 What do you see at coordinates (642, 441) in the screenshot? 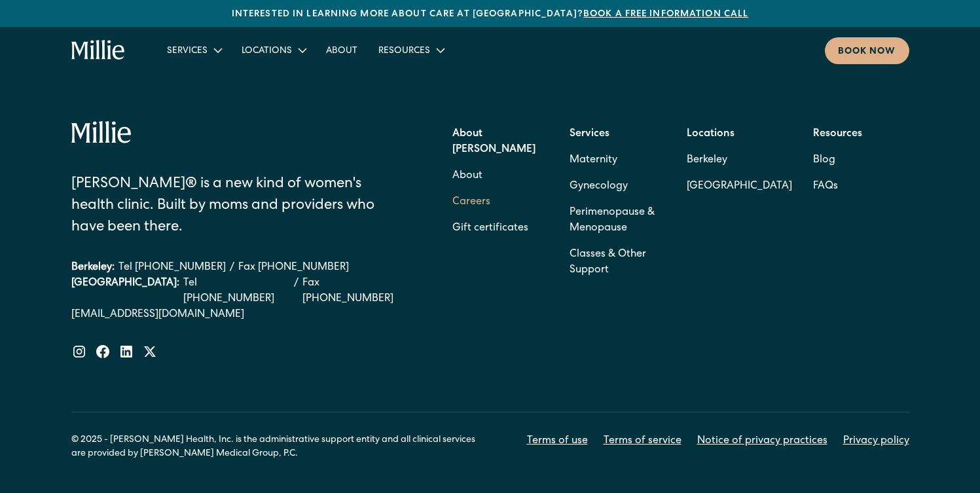
I see `a: Terms of service` at bounding box center [642, 441].